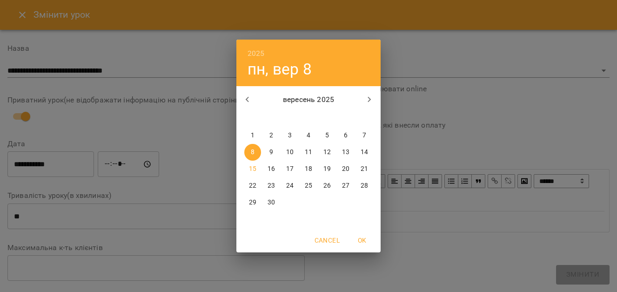 The height and width of the screenshot is (292, 617). What do you see at coordinates (346, 186) in the screenshot?
I see `p: 27` at bounding box center [346, 186].